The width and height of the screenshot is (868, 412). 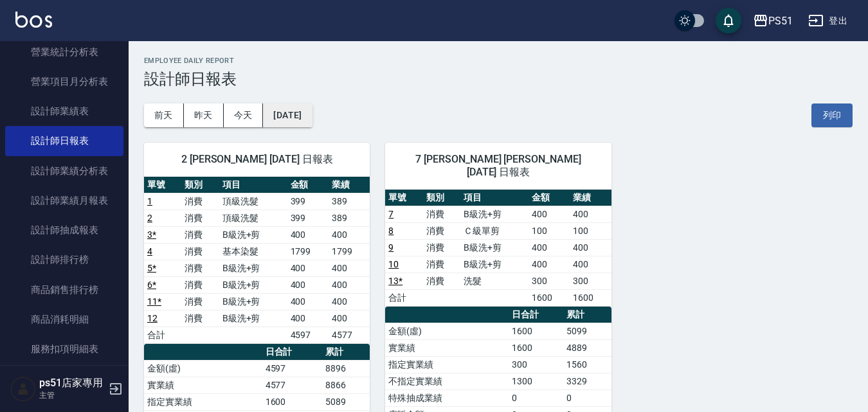 What do you see at coordinates (728, 20) in the screenshot?
I see `button: save` at bounding box center [728, 20].